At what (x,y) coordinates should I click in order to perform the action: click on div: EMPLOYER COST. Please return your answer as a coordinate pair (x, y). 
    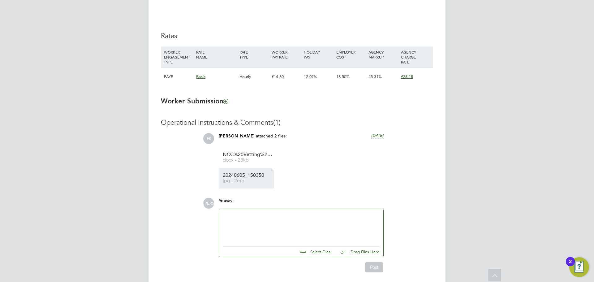
    Looking at the image, I should click on (351, 54).